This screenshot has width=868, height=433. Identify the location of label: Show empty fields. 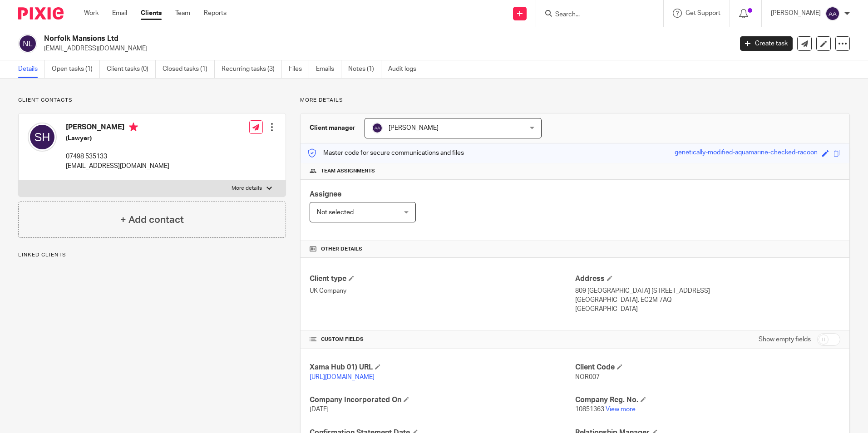
(784, 339).